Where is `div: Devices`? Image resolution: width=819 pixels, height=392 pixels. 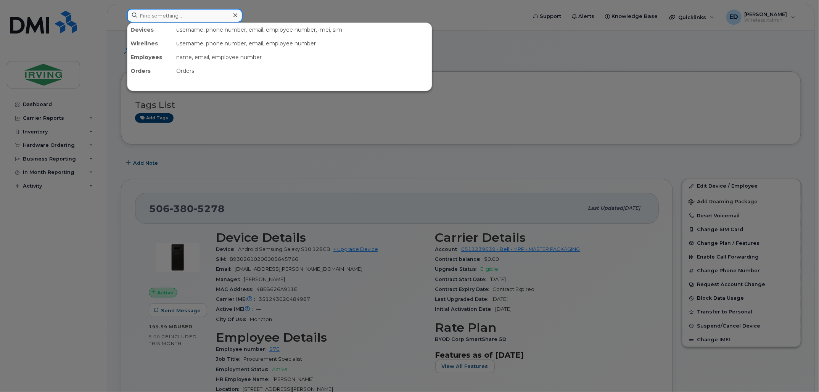 div: Devices is located at coordinates (150, 30).